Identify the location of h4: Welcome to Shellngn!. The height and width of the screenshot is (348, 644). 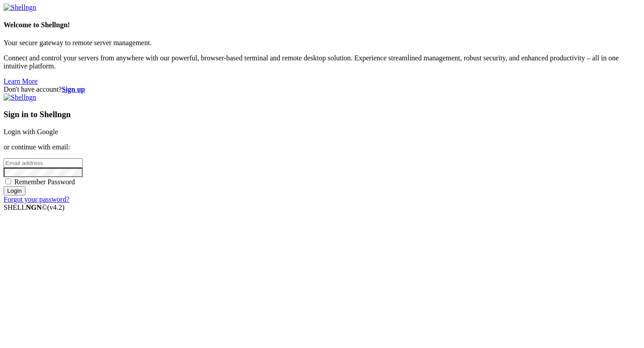
(322, 25).